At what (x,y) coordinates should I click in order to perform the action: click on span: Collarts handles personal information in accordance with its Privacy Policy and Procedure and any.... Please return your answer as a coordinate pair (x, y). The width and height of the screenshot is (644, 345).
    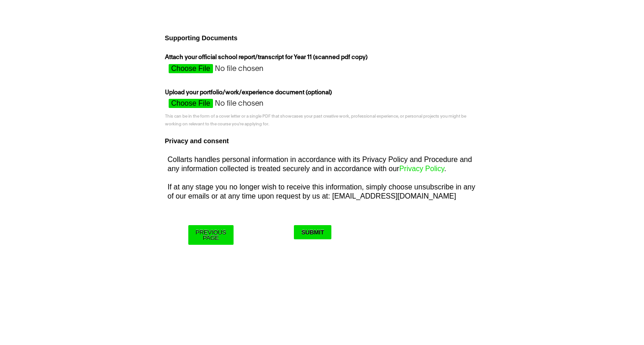
    Looking at the image, I should click on (320, 164).